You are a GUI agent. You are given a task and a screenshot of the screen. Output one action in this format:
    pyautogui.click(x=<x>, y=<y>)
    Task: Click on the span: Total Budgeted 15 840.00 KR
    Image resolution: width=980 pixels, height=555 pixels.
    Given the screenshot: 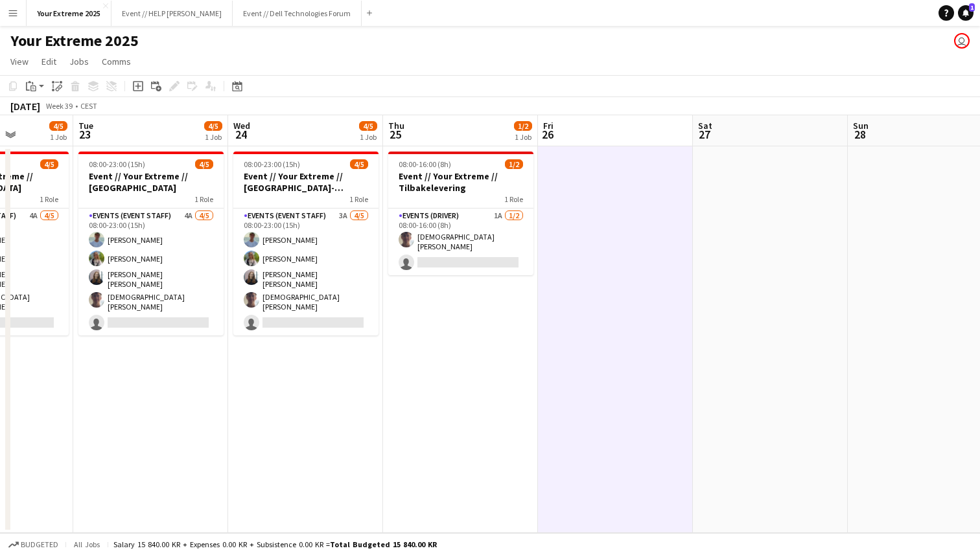 What is the action you would take?
    pyautogui.click(x=383, y=544)
    